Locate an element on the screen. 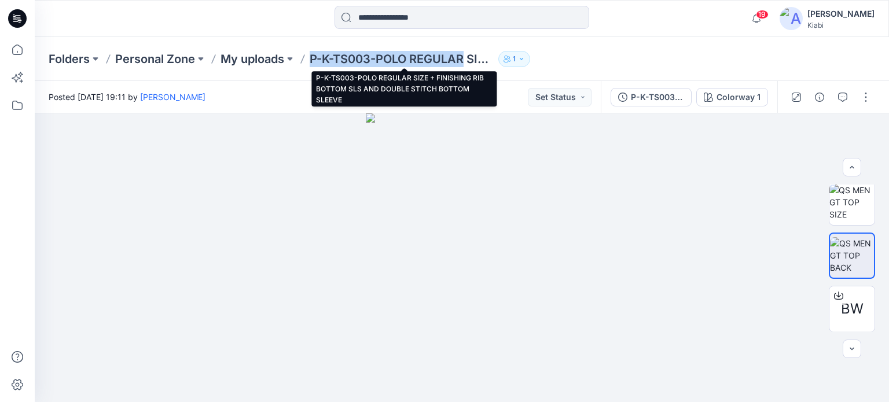 This screenshot has width=889, height=402. img: avatar is located at coordinates (792, 19).